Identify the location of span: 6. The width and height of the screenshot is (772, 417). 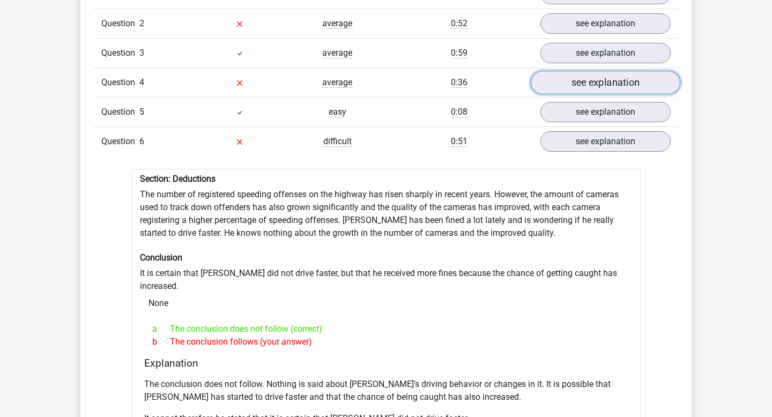
(141, 141).